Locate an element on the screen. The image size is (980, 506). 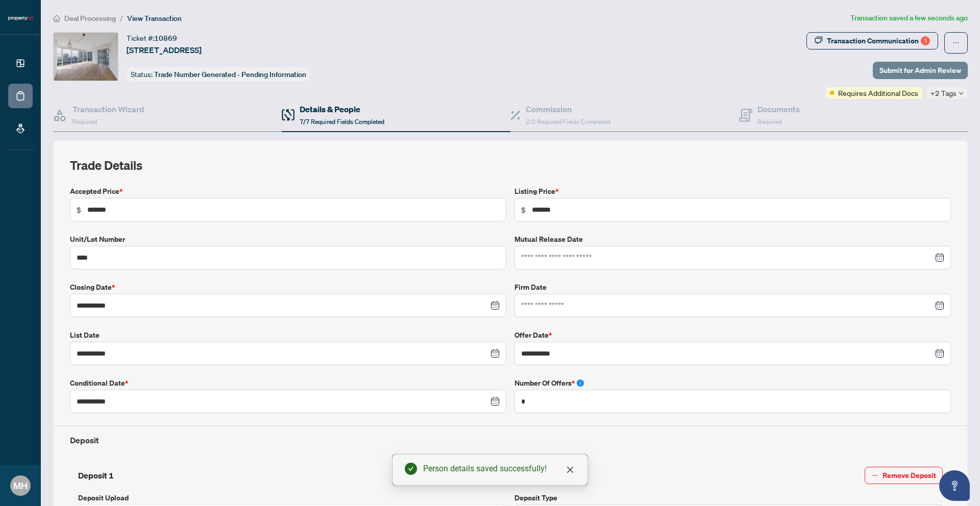
span: MH is located at coordinates (20, 486).